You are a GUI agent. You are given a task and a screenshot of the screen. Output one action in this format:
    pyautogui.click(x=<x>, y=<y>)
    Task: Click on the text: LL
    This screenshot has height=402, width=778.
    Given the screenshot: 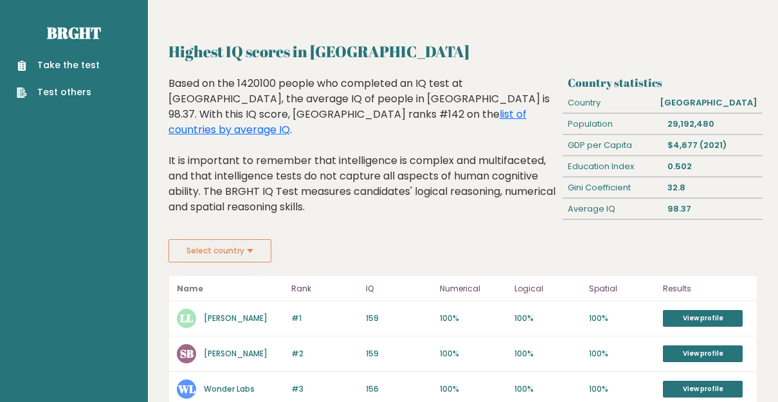 What is the action you would take?
    pyautogui.click(x=186, y=318)
    